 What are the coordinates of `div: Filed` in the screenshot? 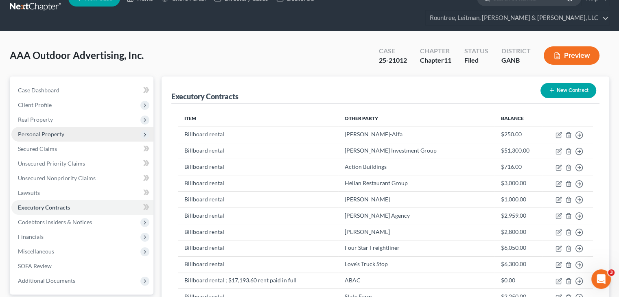 It's located at (476, 60).